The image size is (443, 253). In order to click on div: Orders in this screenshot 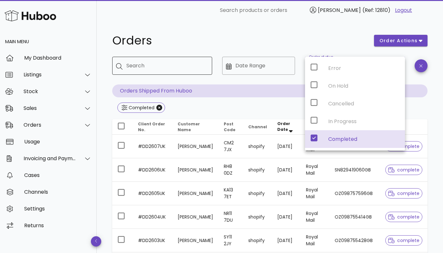, I will do `click(50, 125)`.